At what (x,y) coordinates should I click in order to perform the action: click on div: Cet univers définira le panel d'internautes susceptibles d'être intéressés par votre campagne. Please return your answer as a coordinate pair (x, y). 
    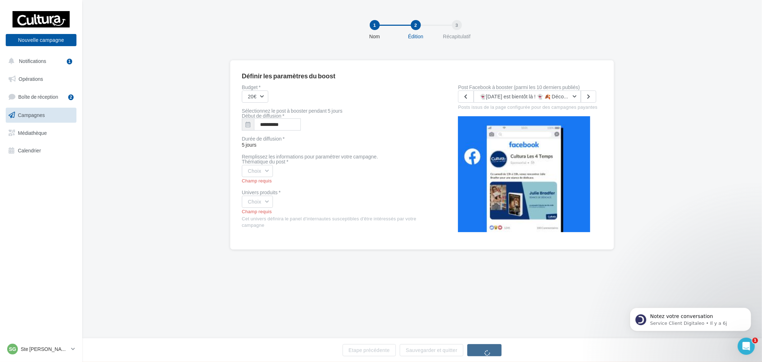
    Looking at the image, I should click on (339, 222).